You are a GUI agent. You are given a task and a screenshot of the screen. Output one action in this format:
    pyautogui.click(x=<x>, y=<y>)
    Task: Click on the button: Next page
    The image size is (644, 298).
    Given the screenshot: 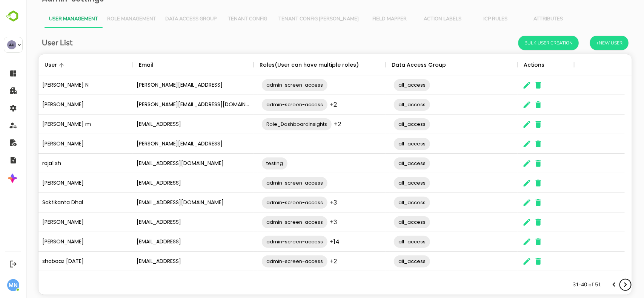 What is the action you would take?
    pyautogui.click(x=599, y=284)
    